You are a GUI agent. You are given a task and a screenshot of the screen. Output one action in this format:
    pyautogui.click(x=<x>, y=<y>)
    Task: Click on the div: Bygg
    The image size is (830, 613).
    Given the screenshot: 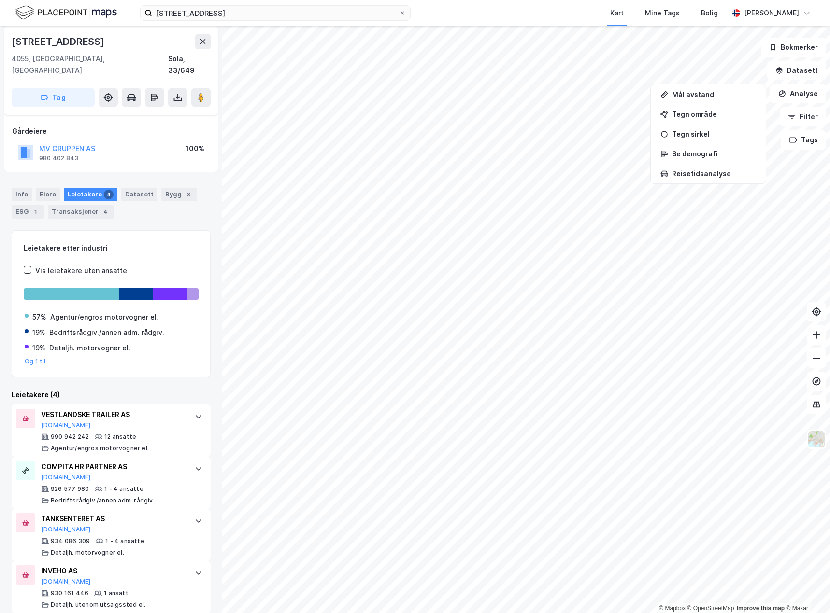 What is the action you would take?
    pyautogui.click(x=179, y=195)
    